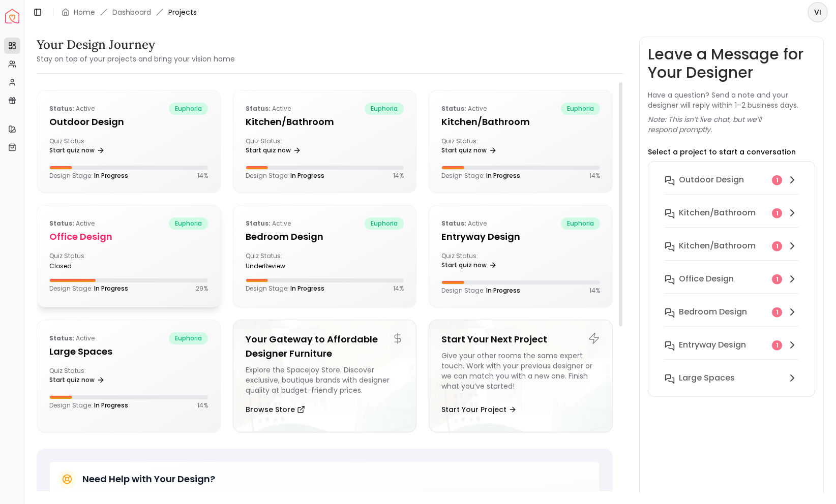 Image resolution: width=836 pixels, height=504 pixels. I want to click on h5: Outdoor design, so click(128, 122).